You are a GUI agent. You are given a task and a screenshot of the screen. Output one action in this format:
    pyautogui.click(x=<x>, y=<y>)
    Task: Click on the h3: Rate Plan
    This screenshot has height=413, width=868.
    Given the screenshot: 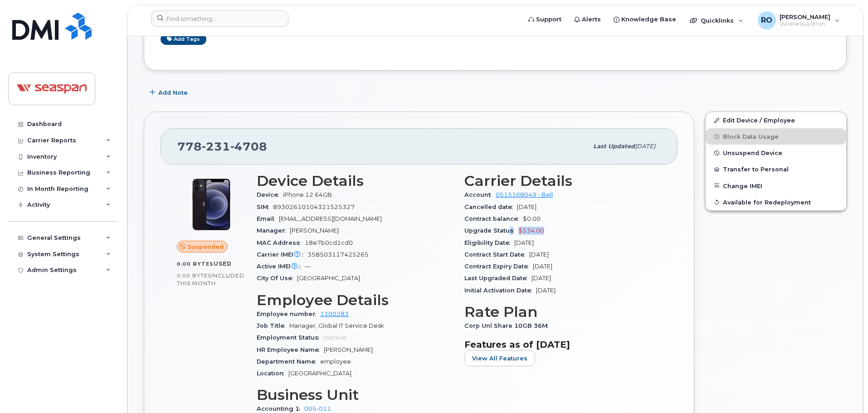 What is the action you would take?
    pyautogui.click(x=563, y=312)
    